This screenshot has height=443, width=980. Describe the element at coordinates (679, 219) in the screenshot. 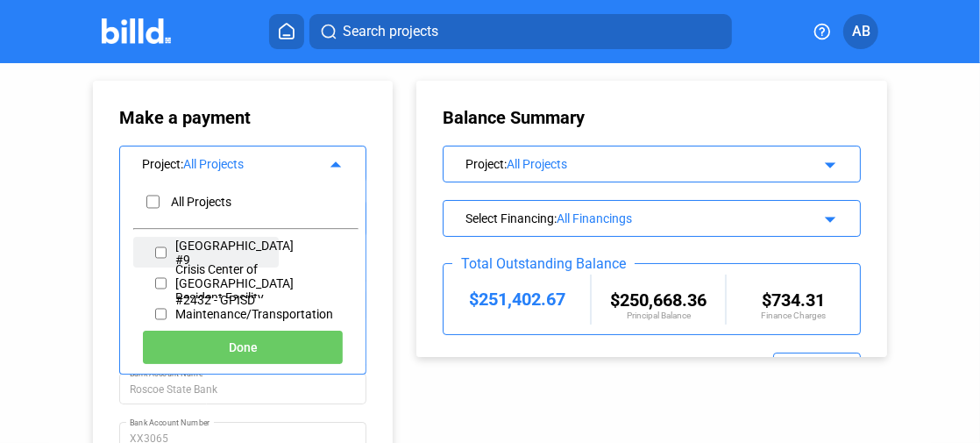

I see `div: All Financings` at that location.